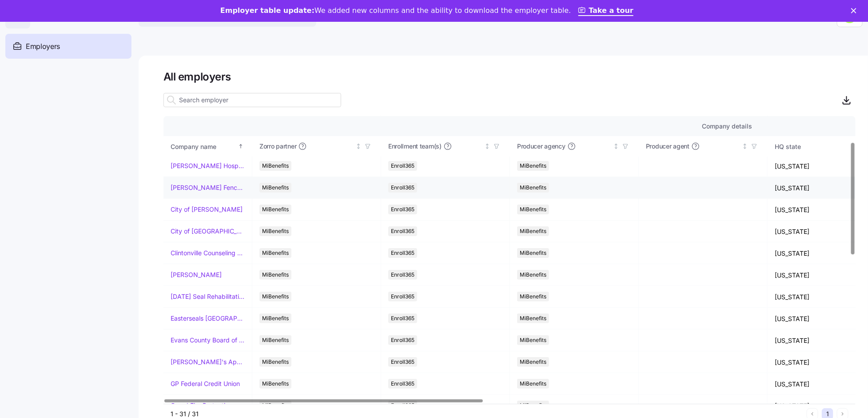  I want to click on input: Search employer, so click(253, 100).